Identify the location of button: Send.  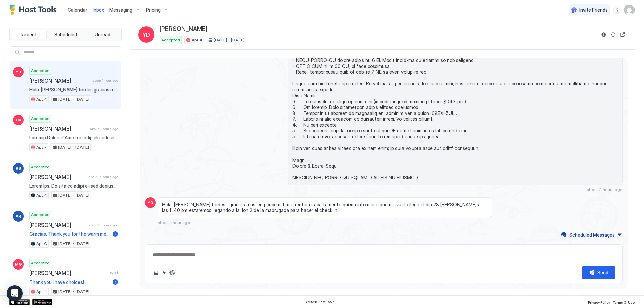
(599, 272).